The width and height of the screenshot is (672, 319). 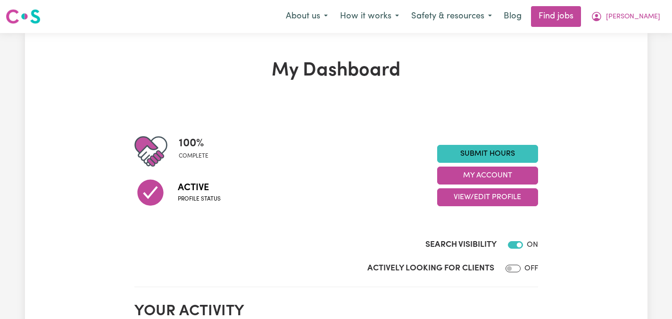 What do you see at coordinates (193, 156) in the screenshot?
I see `span: complete` at bounding box center [193, 156].